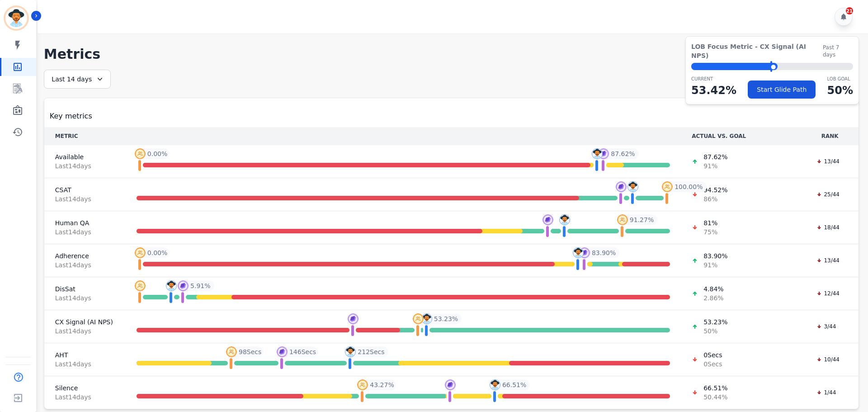 This screenshot has width=868, height=412. I want to click on span: Adherence, so click(85, 256).